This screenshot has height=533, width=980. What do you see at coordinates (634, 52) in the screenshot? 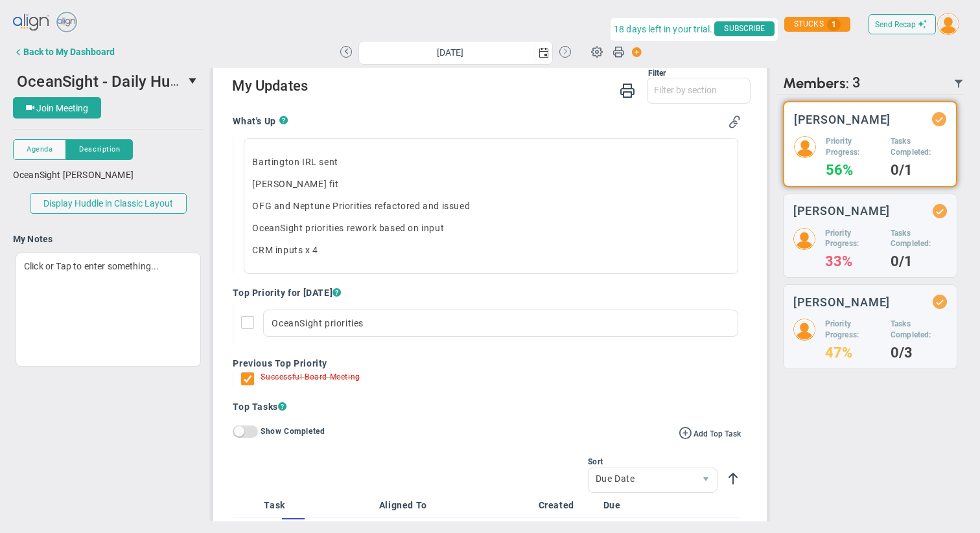
I see `span: Action Button` at bounding box center [634, 52].